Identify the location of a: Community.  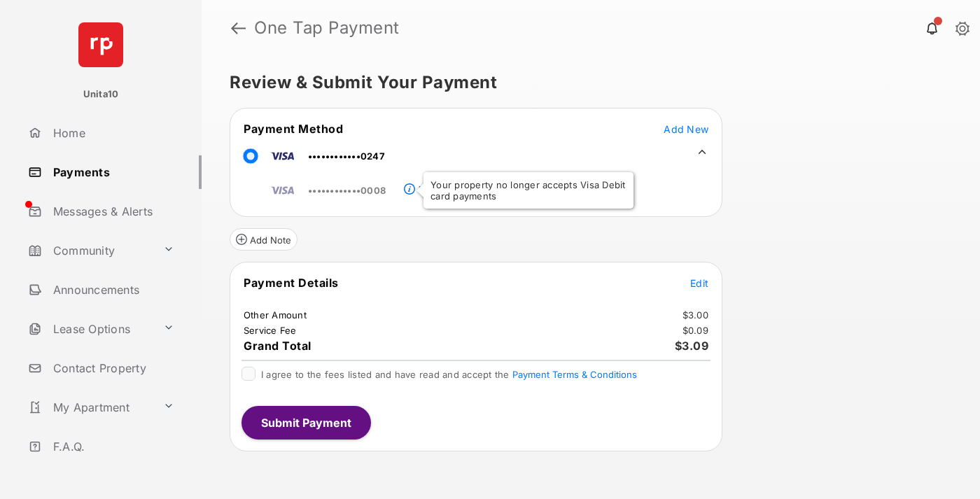
(89, 250).